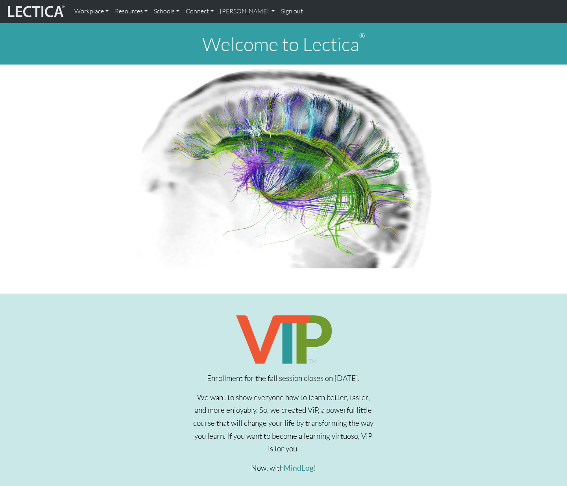  Describe the element at coordinates (299, 468) in the screenshot. I see `a: MindLog` at that location.